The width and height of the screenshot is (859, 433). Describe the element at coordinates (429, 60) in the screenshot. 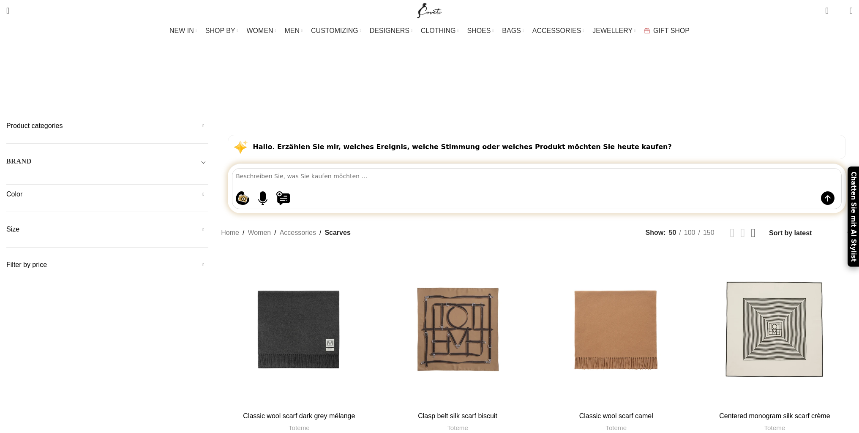

I see `h1: Scarves` at that location.